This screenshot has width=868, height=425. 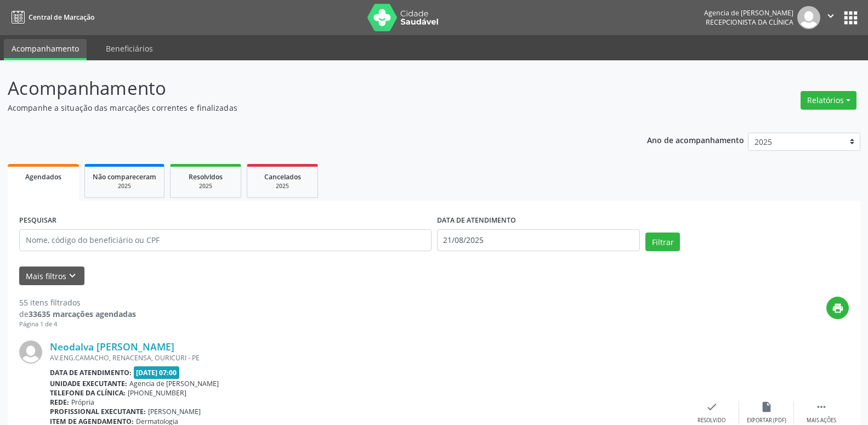 I want to click on div: Página 1 de 4, so click(x=77, y=324).